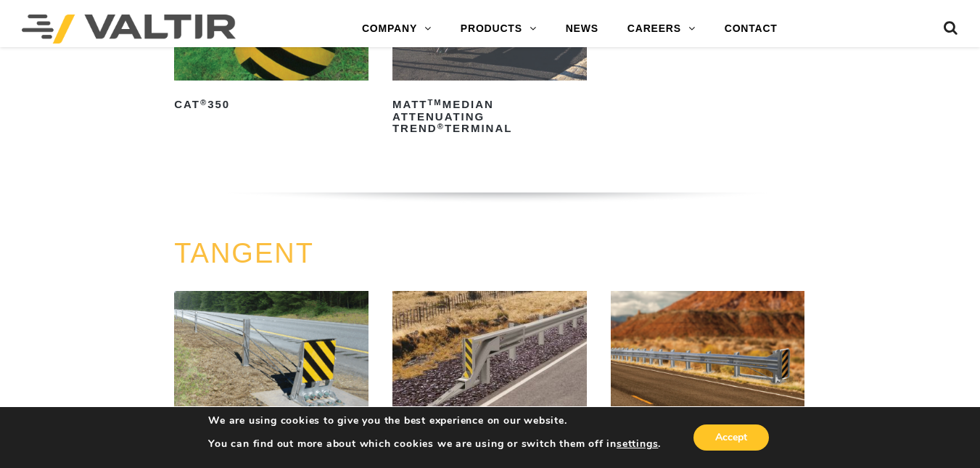  What do you see at coordinates (708, 369) in the screenshot?
I see `a: TREND®350 Tangent` at bounding box center [708, 369].